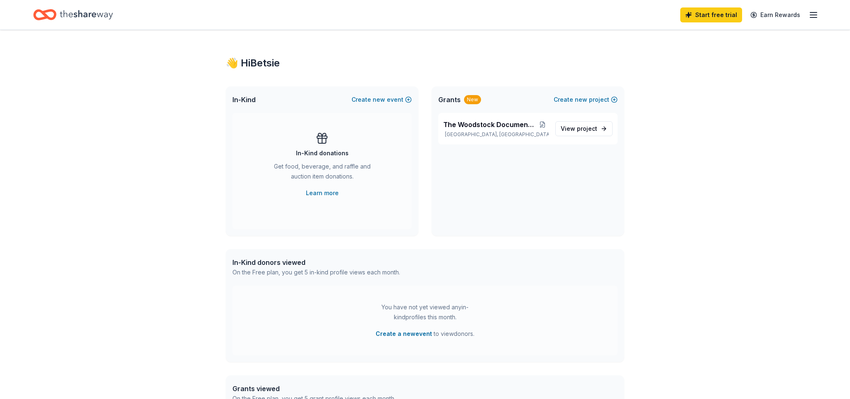 The height and width of the screenshot is (399, 850). What do you see at coordinates (490, 125) in the screenshot?
I see `span: The Woodstock Documentary Project` at bounding box center [490, 125].